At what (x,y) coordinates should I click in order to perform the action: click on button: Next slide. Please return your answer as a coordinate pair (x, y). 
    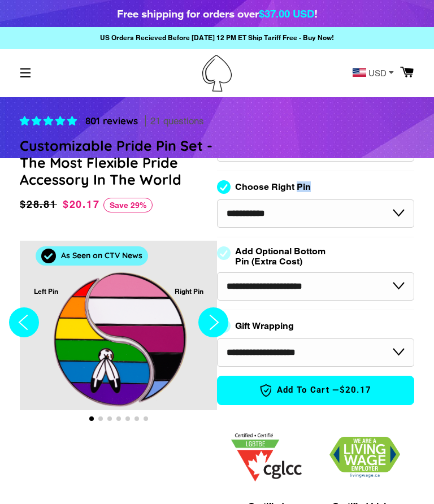
    Looking at the image, I should click on (213, 325).